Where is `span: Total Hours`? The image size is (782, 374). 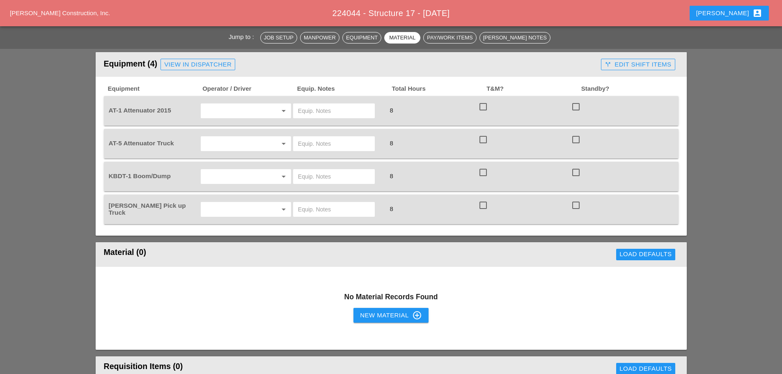
span: Total Hours is located at coordinates (438, 89).